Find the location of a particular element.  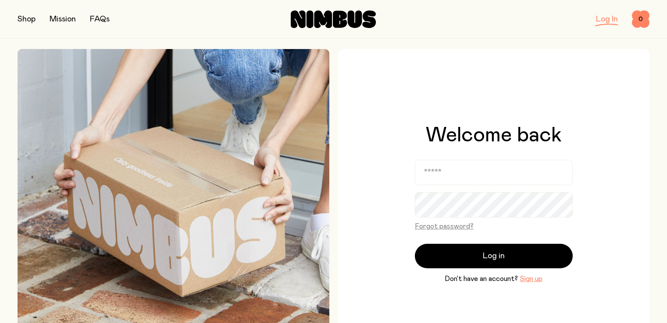

a: Log In is located at coordinates (607, 19).